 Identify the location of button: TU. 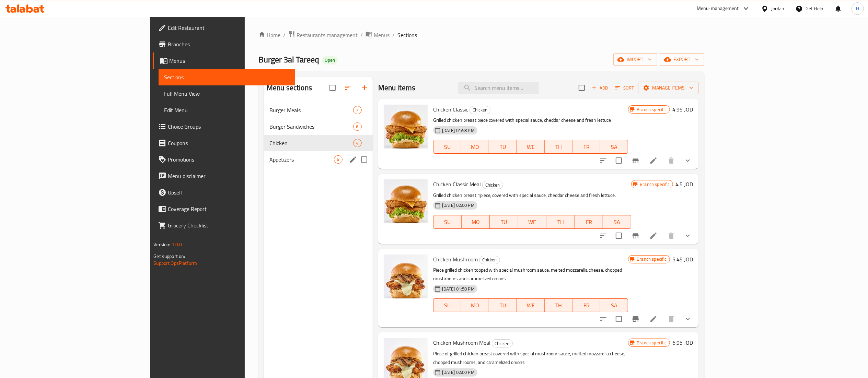
(503, 306).